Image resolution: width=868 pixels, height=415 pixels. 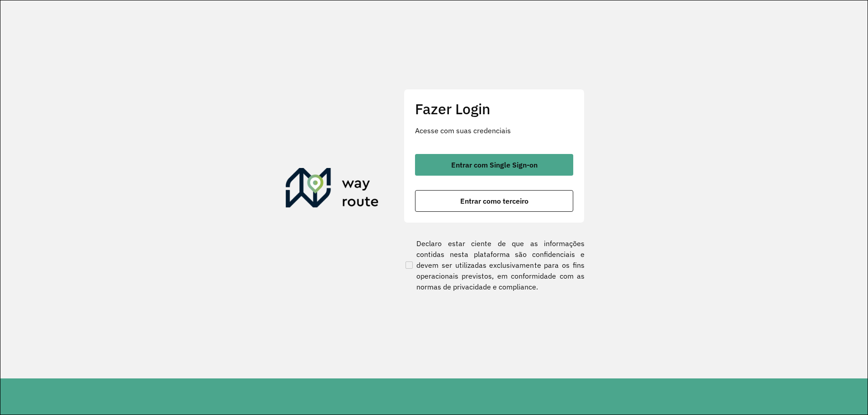 What do you see at coordinates (494, 109) in the screenshot?
I see `h2: Fazer Login` at bounding box center [494, 109].